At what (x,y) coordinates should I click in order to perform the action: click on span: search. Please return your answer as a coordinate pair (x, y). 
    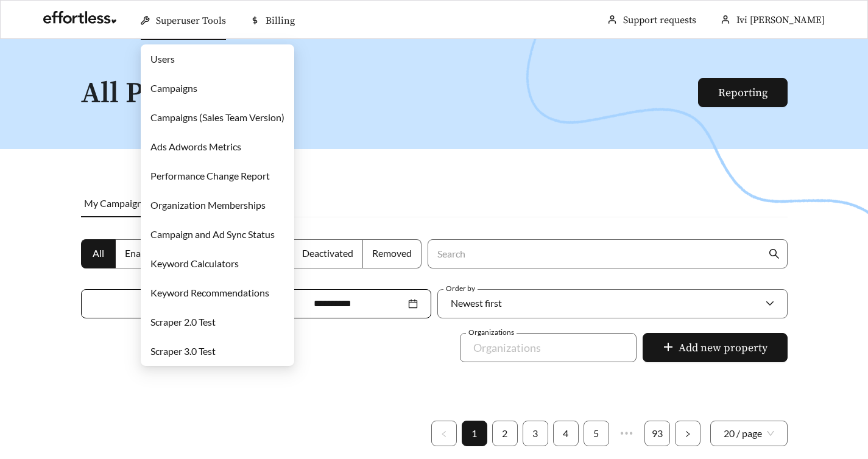
    Looking at the image, I should click on (774, 254).